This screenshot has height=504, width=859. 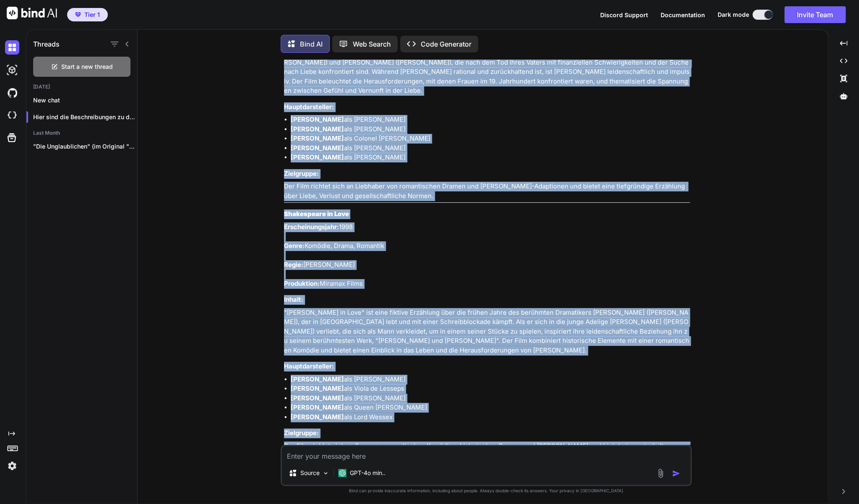 I want to click on p: Source, so click(x=310, y=473).